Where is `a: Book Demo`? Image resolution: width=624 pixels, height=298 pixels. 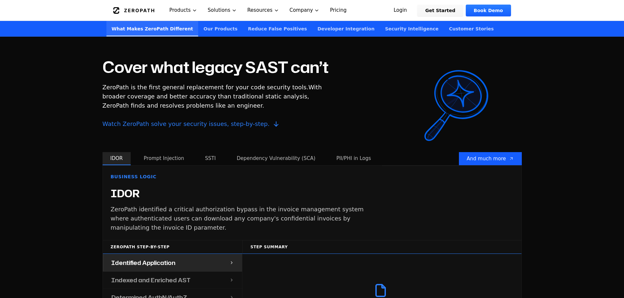 a: Book Demo is located at coordinates (488, 10).